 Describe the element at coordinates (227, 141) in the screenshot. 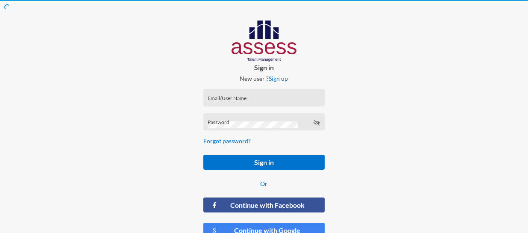

I see `a: Forgot password?` at that location.